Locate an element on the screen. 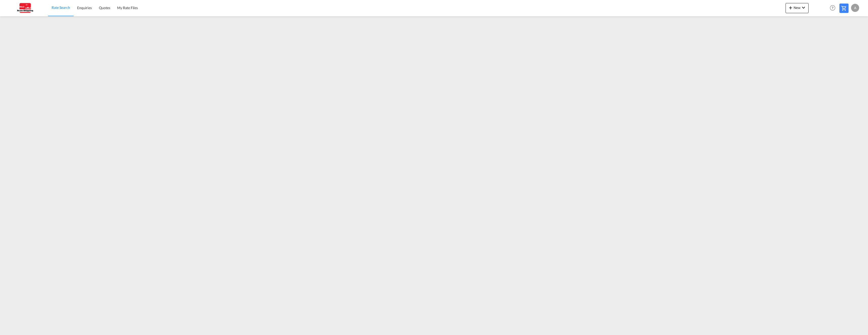 Image resolution: width=868 pixels, height=335 pixels. span: Enquiries is located at coordinates (84, 7).